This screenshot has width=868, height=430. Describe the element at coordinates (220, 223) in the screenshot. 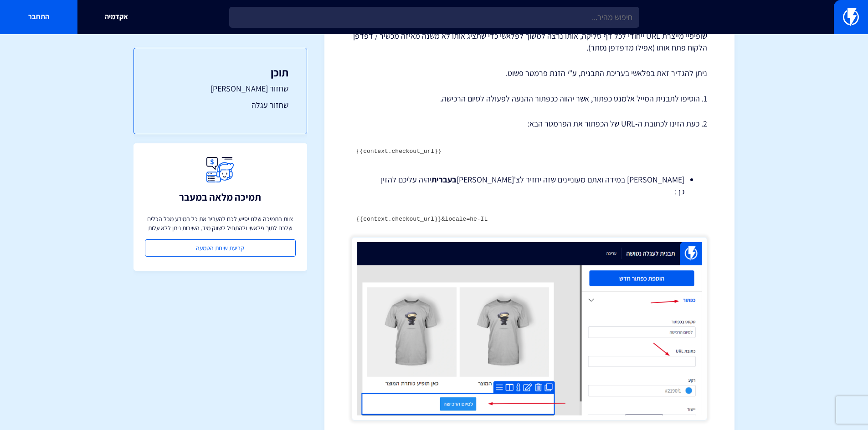

I see `p: צוות התמיכה שלנו יסייע לכם להעביר את כל המידע מכל הכלים שלכם לתוך פלאשי ולהתחיל לשווק מיד, השירות...` at that location.